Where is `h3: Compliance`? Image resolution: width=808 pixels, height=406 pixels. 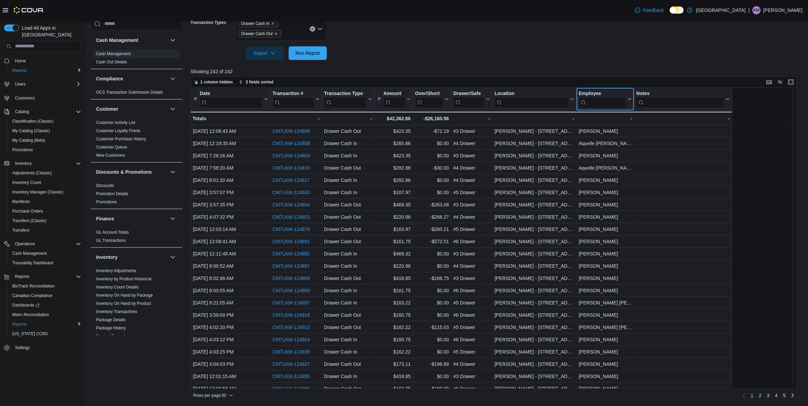
h3: Compliance is located at coordinates (109, 79).